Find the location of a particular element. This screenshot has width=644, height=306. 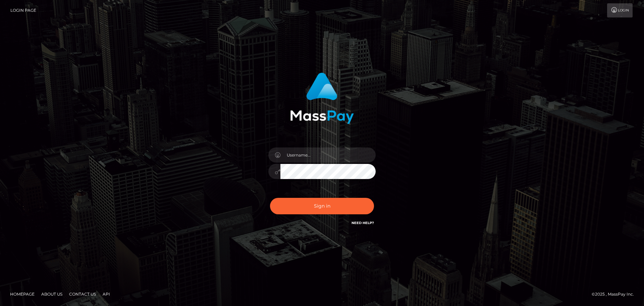

a: API is located at coordinates (106, 294).